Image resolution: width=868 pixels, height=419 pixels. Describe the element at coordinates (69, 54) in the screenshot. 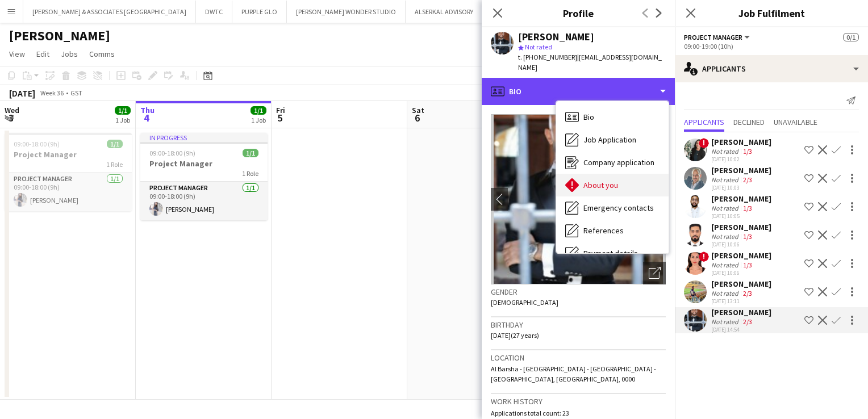

I see `a: Jobs` at that location.